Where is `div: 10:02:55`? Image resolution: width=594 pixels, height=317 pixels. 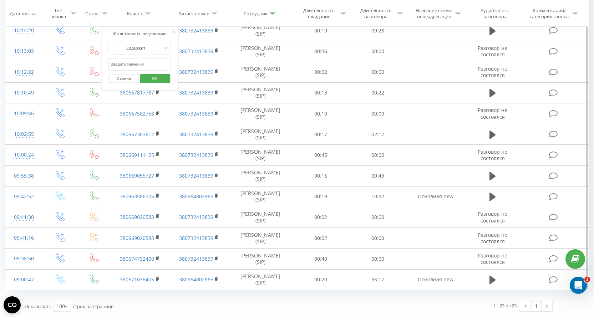
div: 10:02:55 is located at coordinates (24, 134).